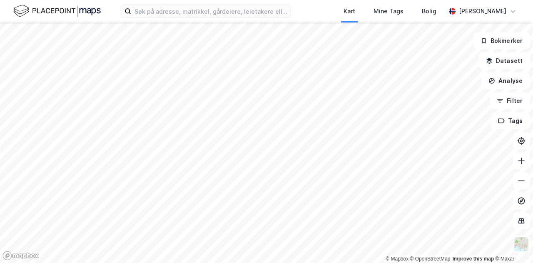  What do you see at coordinates (57, 11) in the screenshot?
I see `img: logo.f888ab2527a4732fd821a326f86c7f29.svg` at bounding box center [57, 11].